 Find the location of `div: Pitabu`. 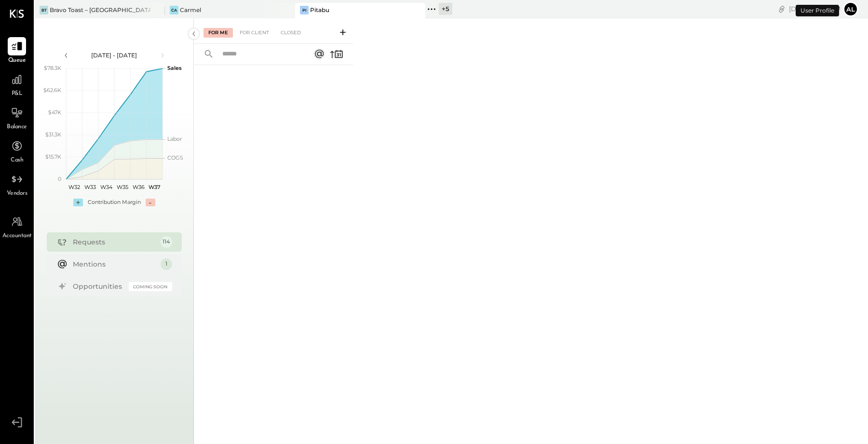

div: Pitabu is located at coordinates (320, 10).